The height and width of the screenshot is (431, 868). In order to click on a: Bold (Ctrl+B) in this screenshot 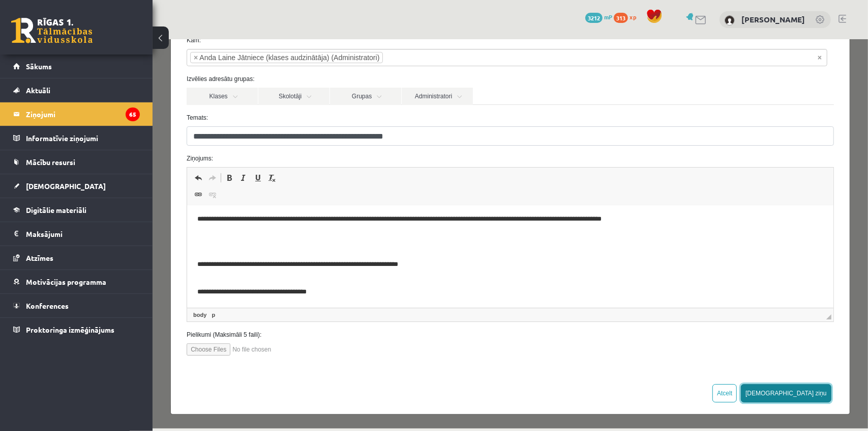, I will do `click(76, 139)`.